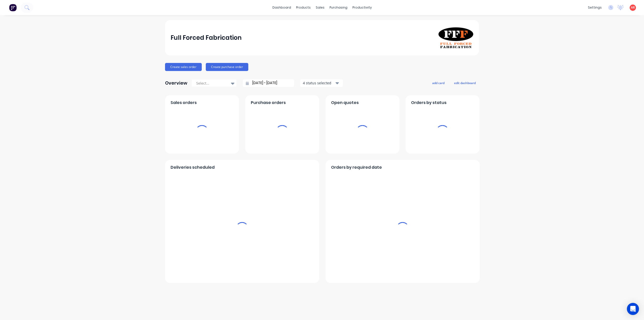  What do you see at coordinates (320, 8) in the screenshot?
I see `div: sales` at bounding box center [320, 8].